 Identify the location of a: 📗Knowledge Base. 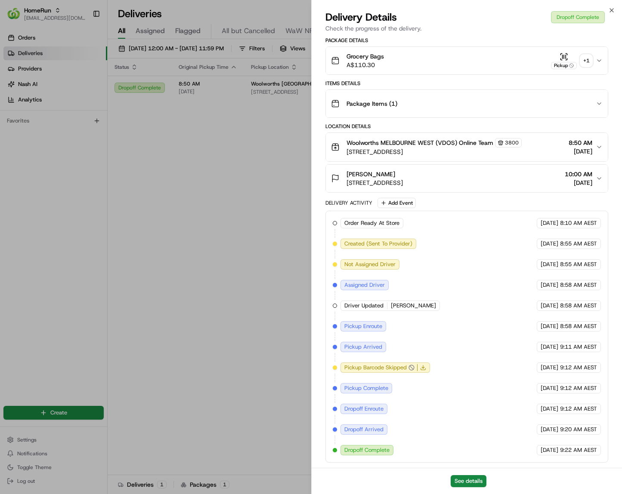
(37, 197).